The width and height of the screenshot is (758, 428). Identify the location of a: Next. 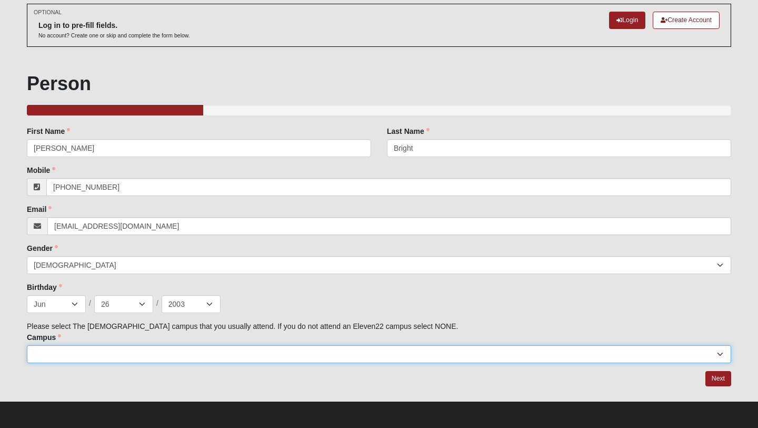
(718, 378).